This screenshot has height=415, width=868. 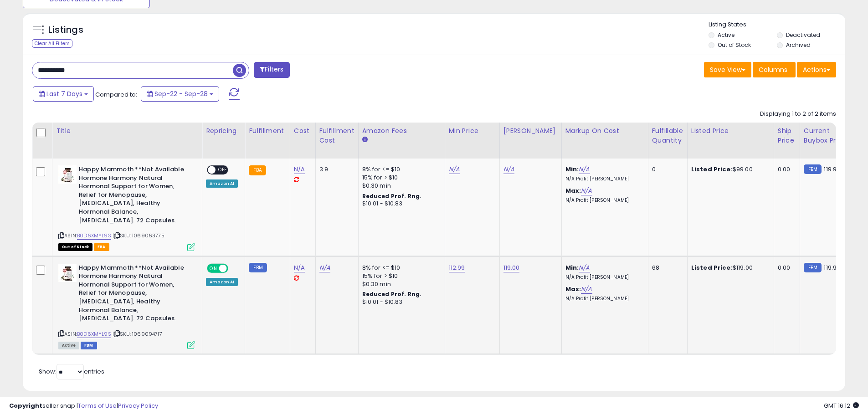 What do you see at coordinates (666, 268) in the screenshot?
I see `div: 68` at bounding box center [666, 268].